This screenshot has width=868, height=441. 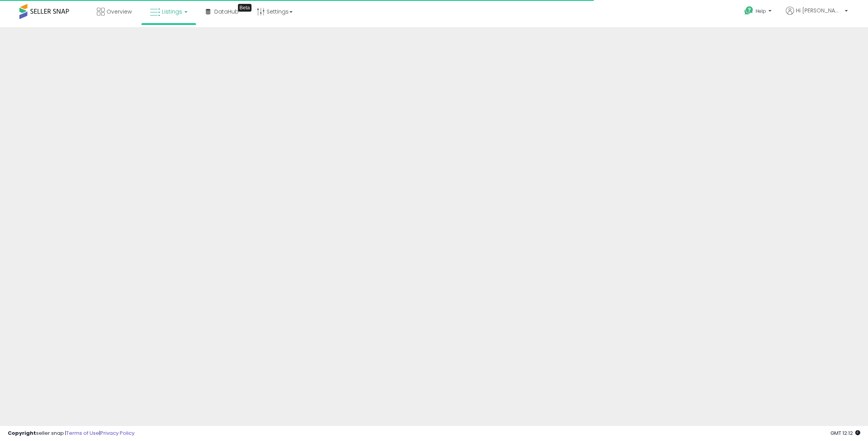 I want to click on span: DataHub, so click(x=226, y=12).